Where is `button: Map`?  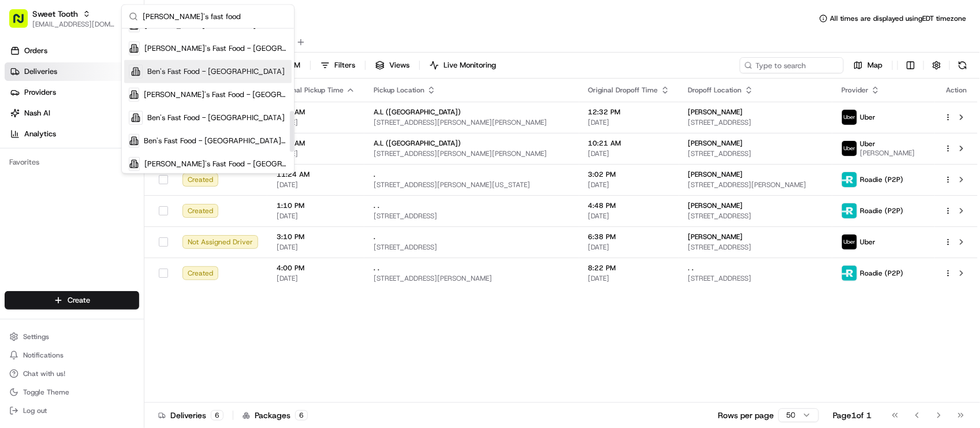
button: Map is located at coordinates (868, 65).